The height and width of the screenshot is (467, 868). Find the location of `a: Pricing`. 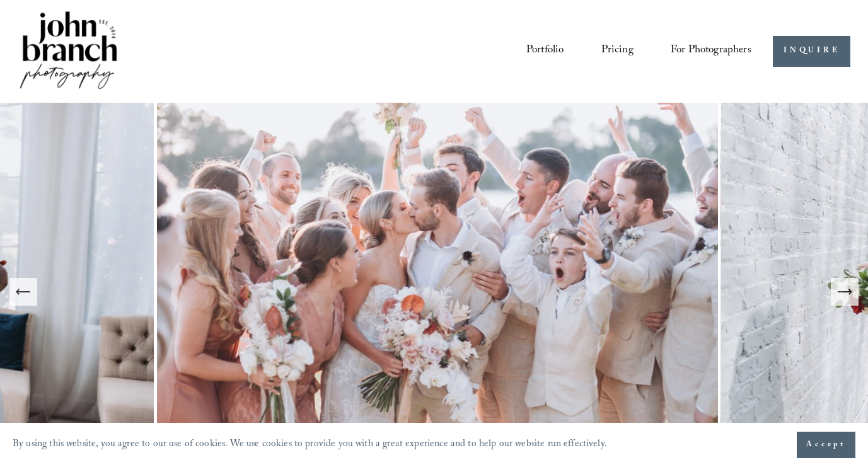

a: Pricing is located at coordinates (617, 51).